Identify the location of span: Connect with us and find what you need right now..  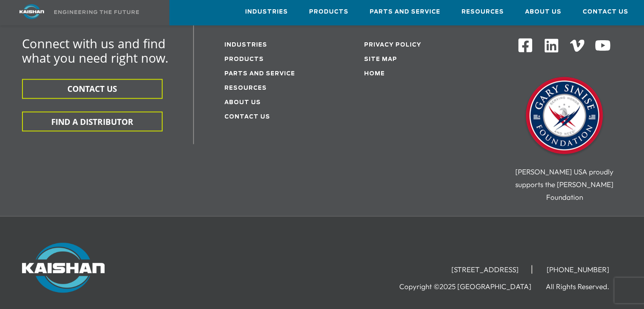
(95, 50).